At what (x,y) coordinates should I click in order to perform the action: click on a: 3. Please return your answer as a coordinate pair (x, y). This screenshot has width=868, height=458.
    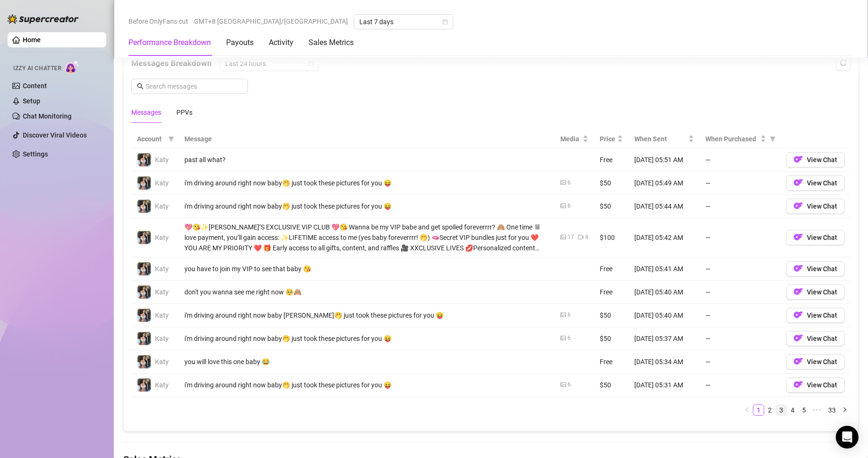
    Looking at the image, I should click on (781, 411).